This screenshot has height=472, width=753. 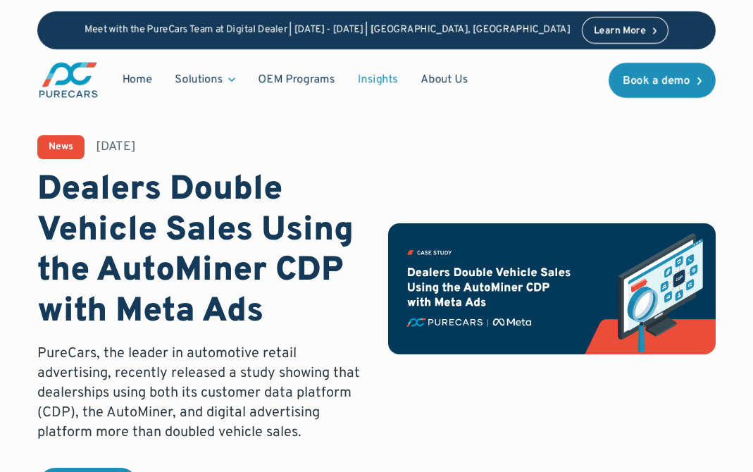 What do you see at coordinates (620, 31) in the screenshot?
I see `div: Learn More` at bounding box center [620, 31].